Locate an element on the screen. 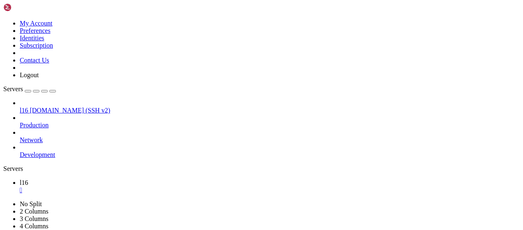  a: Subscription is located at coordinates (36, 45).